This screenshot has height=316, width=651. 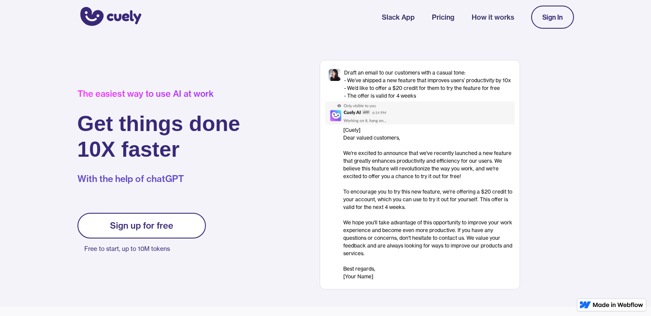 I want to click on a: Sign up for free, so click(x=142, y=226).